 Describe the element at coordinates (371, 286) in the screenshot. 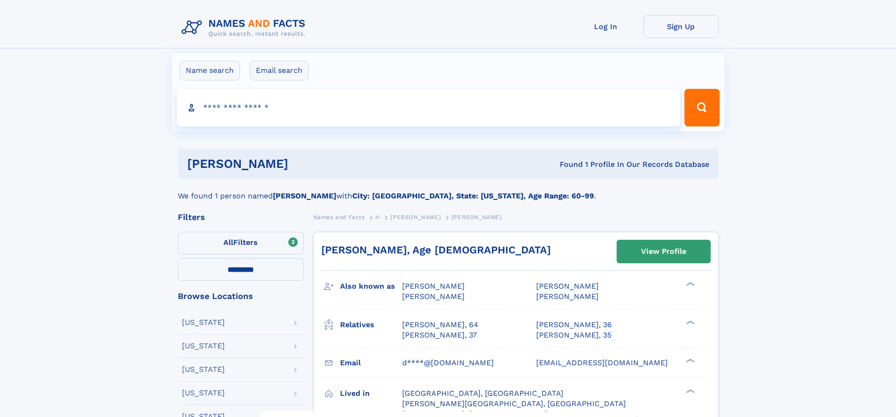

I see `h3: Also known as` at that location.